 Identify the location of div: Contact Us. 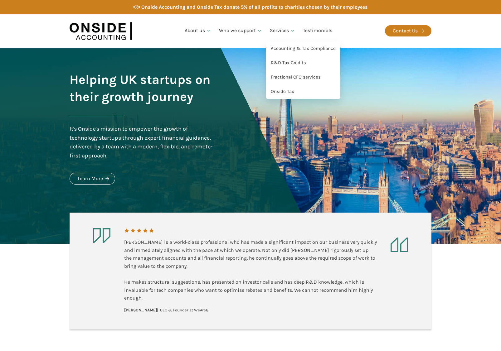
(405, 31).